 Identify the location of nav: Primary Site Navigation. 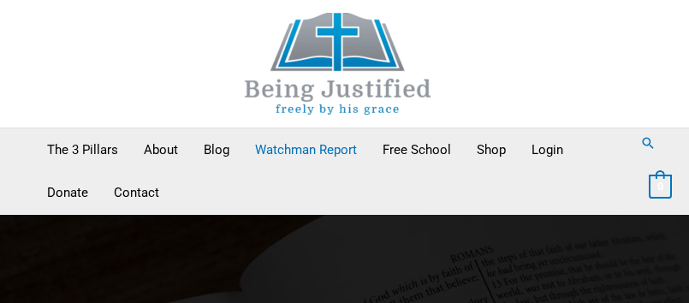
(329, 171).